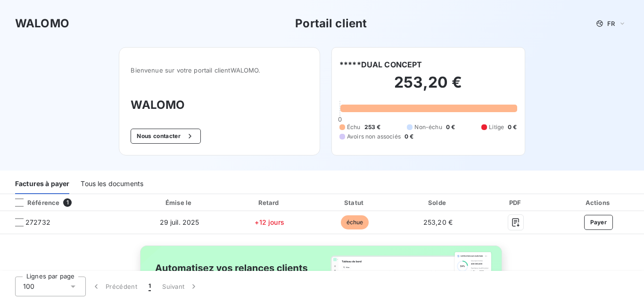 Image resolution: width=644 pixels, height=302 pixels. What do you see at coordinates (355, 203) in the screenshot?
I see `div: Statut` at bounding box center [355, 203].